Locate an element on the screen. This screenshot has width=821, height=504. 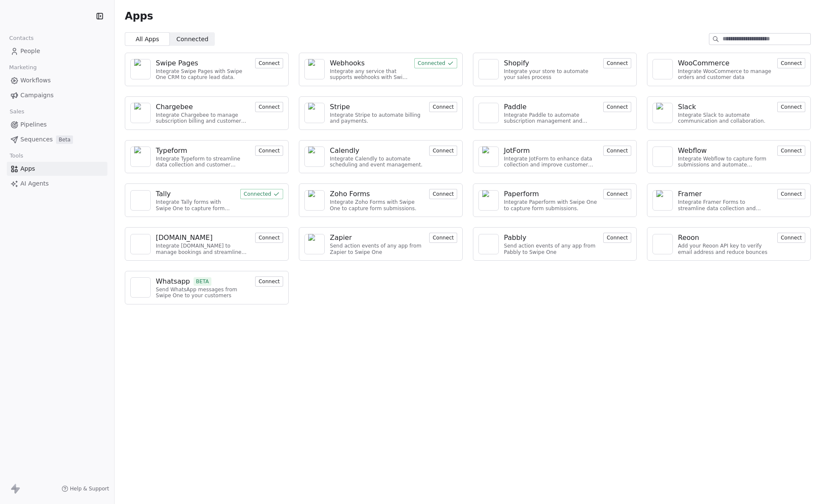
div: Integrate Calendly to automate scheduling and event management. is located at coordinates (377, 162).